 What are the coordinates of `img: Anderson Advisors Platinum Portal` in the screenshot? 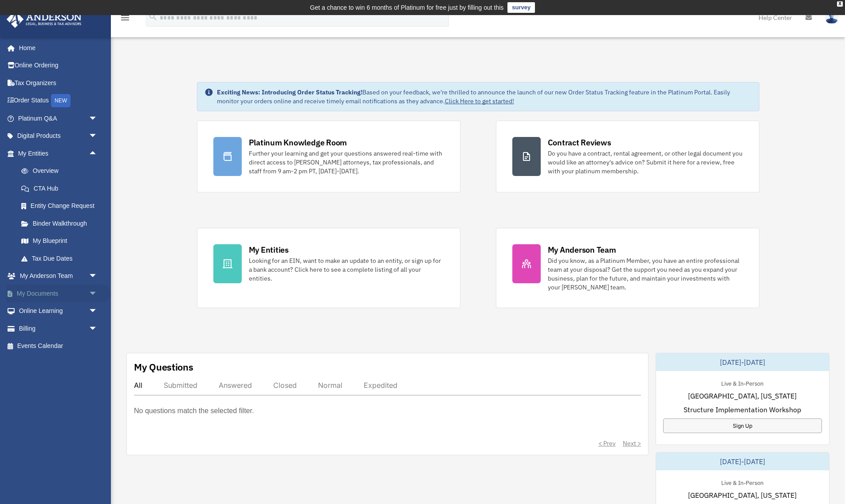 It's located at (44, 19).